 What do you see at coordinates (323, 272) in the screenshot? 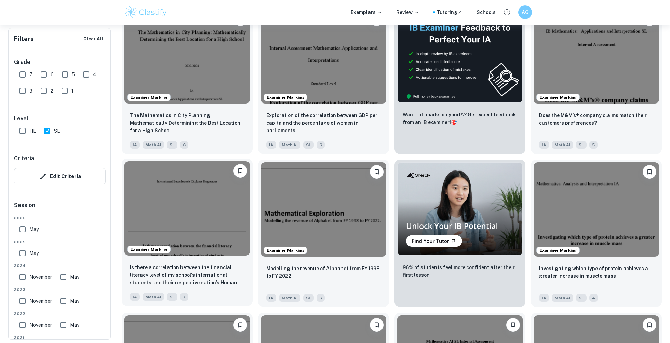
I see `p: Modelling the revenue of Alphabet from FY 1998 to FY 2022.` at bounding box center [323, 272].